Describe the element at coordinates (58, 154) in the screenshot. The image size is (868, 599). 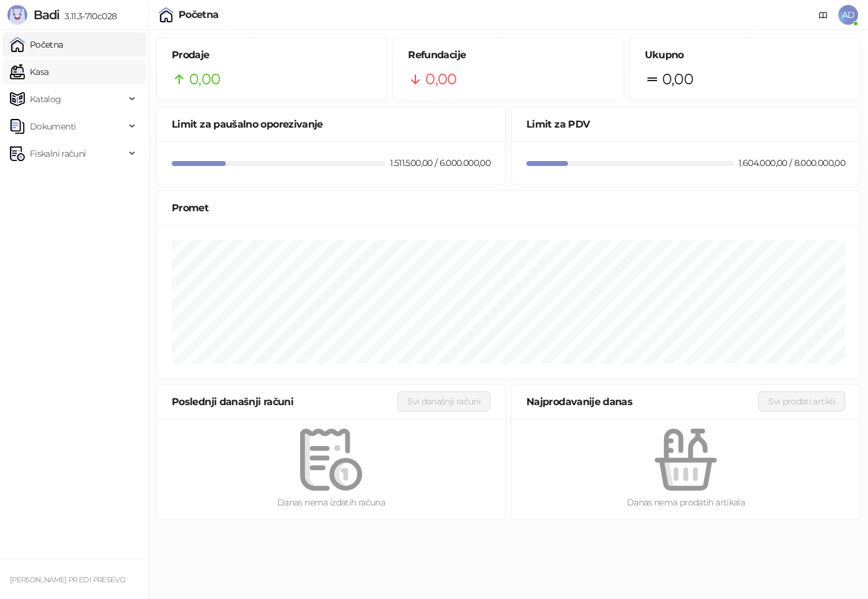
I see `span: Fiskalni računi` at that location.